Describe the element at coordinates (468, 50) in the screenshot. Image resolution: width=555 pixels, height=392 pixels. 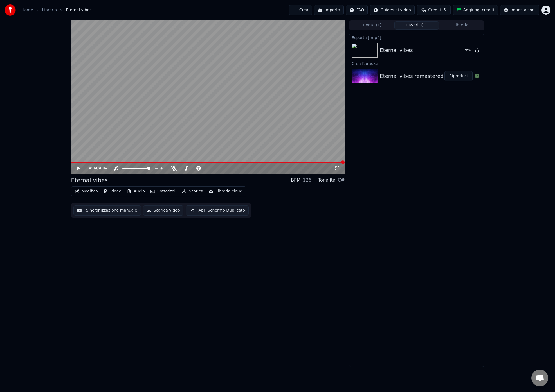
I see `div: 76 %` at that location.